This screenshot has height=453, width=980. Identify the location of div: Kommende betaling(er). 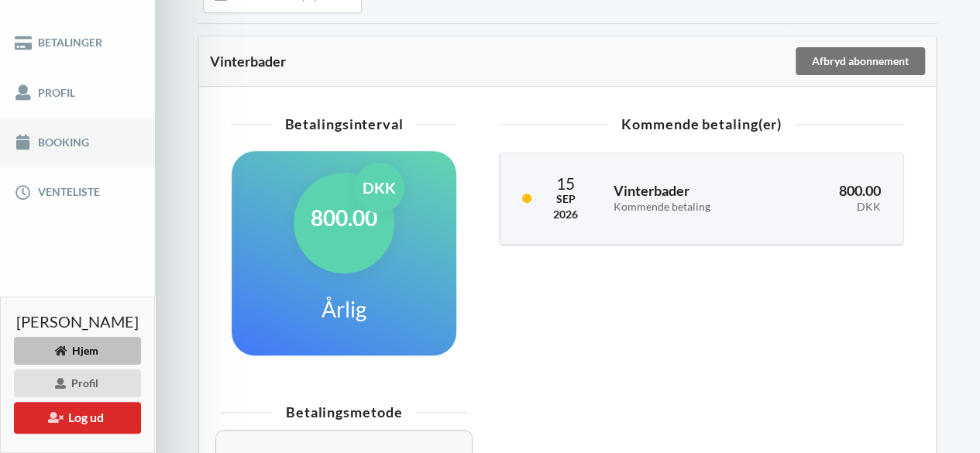
(701, 124).